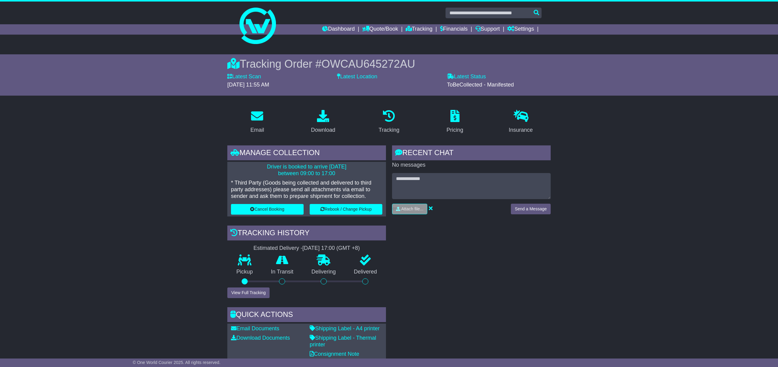 This screenshot has width=778, height=367. What do you see at coordinates (520, 130) in the screenshot?
I see `div: Insurance` at bounding box center [520, 130].